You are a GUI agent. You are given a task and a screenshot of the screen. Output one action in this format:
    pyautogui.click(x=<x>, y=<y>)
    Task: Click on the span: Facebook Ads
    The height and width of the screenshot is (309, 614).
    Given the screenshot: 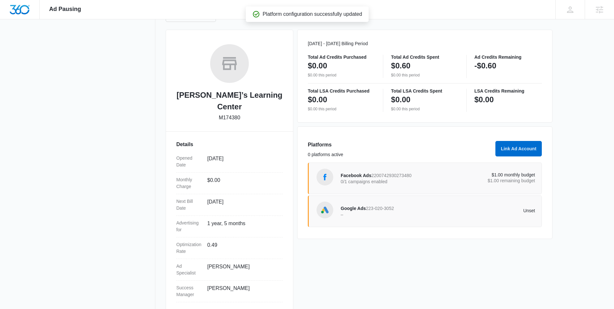 What is the action you would take?
    pyautogui.click(x=356, y=175)
    